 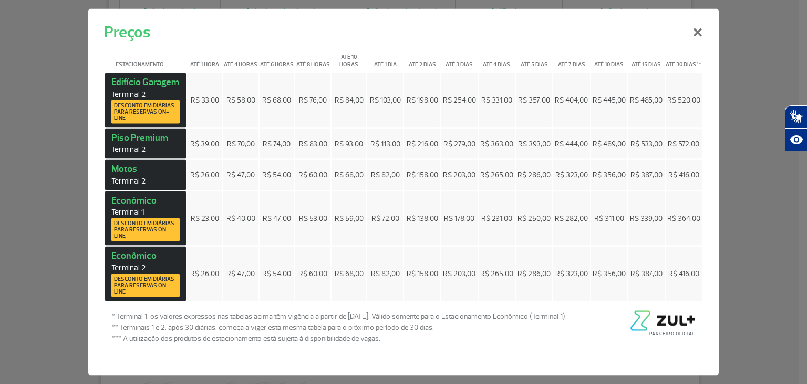 What do you see at coordinates (534, 58) in the screenshot?
I see `th: Até 5 dias` at bounding box center [534, 58].